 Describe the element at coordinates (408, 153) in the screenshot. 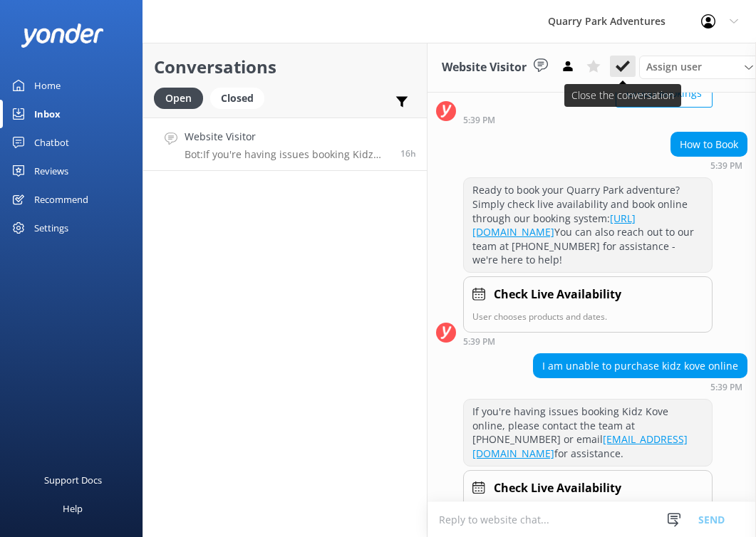

I see `span: 05:39pm 12-Aug-2025 (UTC -07:00) America/Tijuana` at that location.